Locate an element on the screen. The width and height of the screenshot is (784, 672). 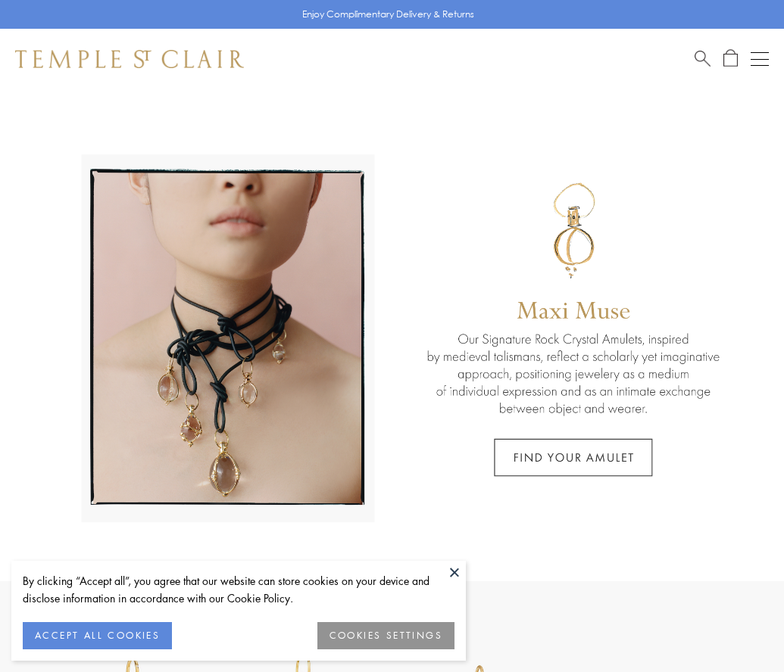
button: ACCEPT ALL COOKIES is located at coordinates (97, 636).